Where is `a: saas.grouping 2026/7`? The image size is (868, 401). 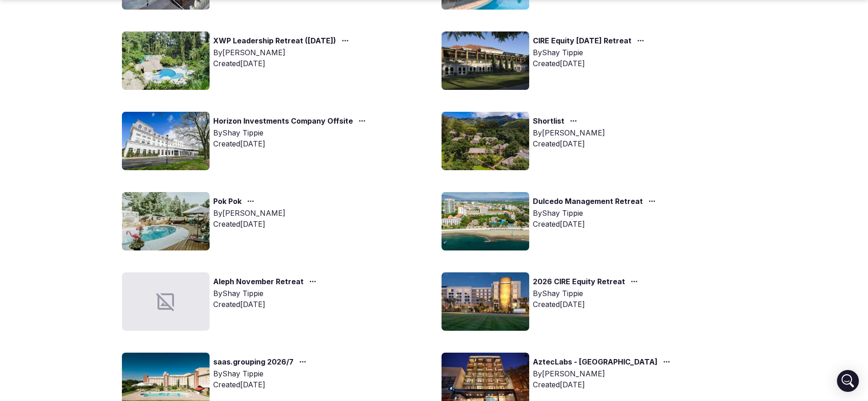 a: saas.grouping 2026/7 is located at coordinates (253, 362).